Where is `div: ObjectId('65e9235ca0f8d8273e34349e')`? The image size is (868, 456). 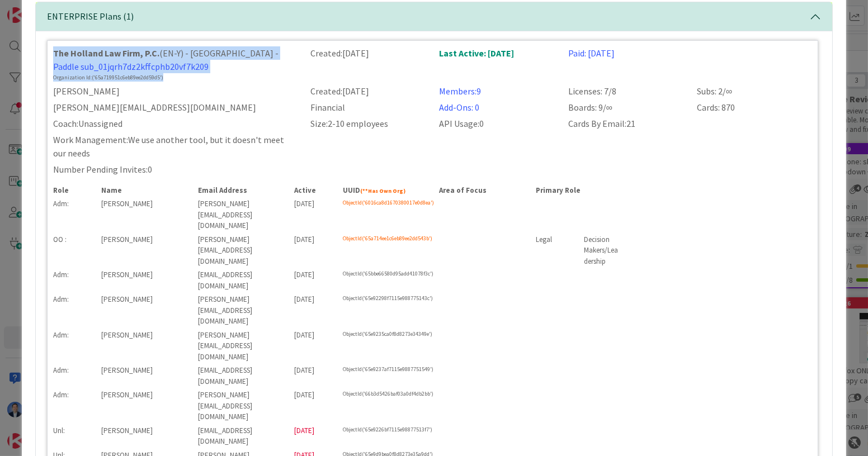 div: ObjectId('65e9235ca0f8d8273e34349e') is located at coordinates (432, 346).